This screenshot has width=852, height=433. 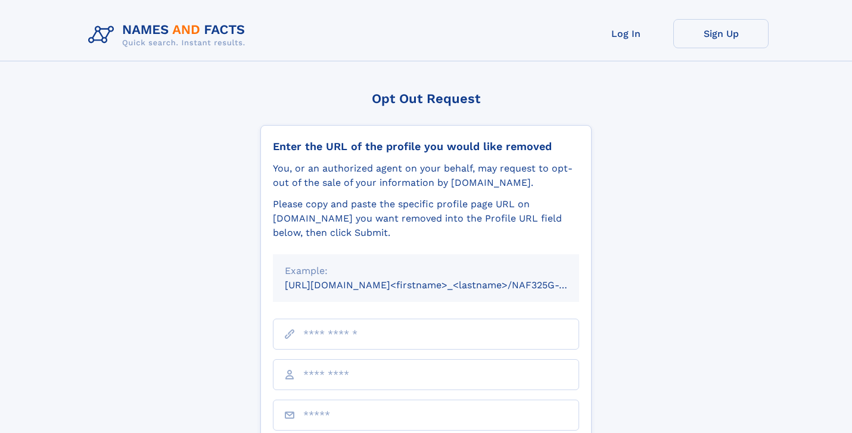 I want to click on img: Logo Names and Facts, so click(x=169, y=35).